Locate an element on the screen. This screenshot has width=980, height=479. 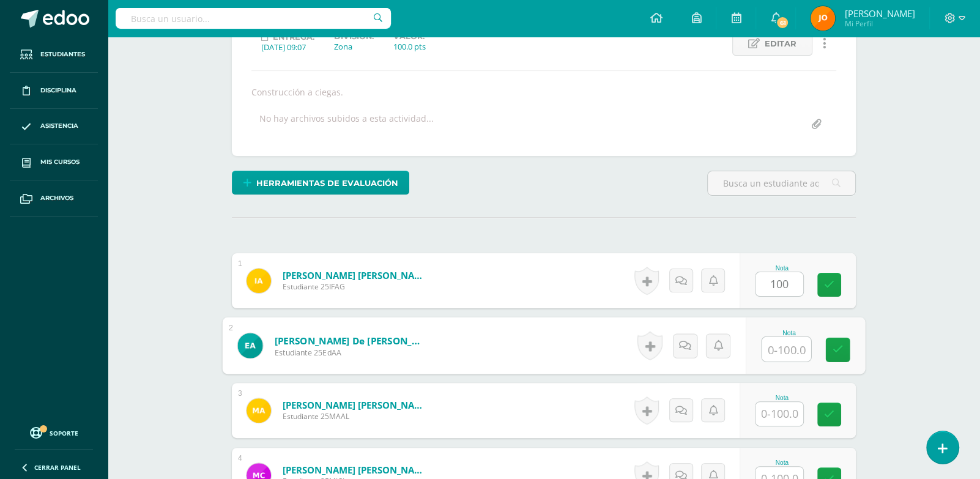
span: Cerrar panel is located at coordinates (57, 467).